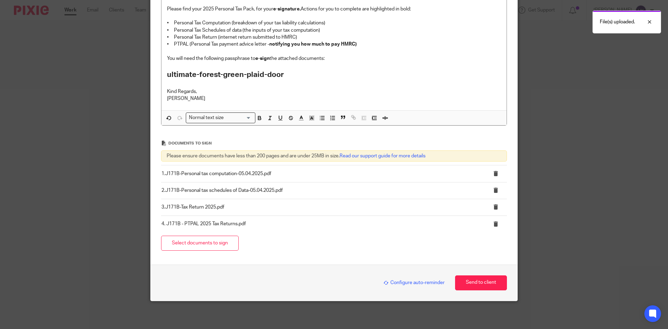 Image resolution: width=668 pixels, height=329 pixels. What do you see at coordinates (313, 44) in the screenshot?
I see `strong: notifying you how much to pay HMRC)` at bounding box center [313, 44].